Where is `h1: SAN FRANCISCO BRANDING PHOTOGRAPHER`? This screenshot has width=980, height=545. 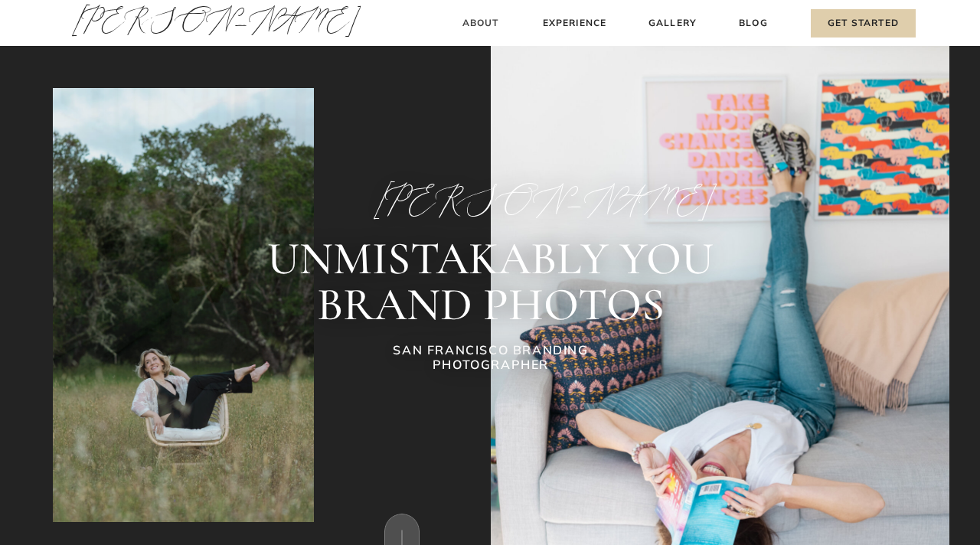 h1: SAN FRANCISCO BRANDING PHOTOGRAPHER is located at coordinates (491, 360).